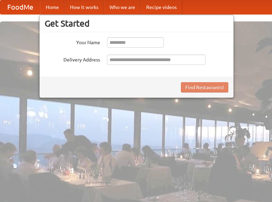  Describe the element at coordinates (52, 7) in the screenshot. I see `a: Home` at that location.